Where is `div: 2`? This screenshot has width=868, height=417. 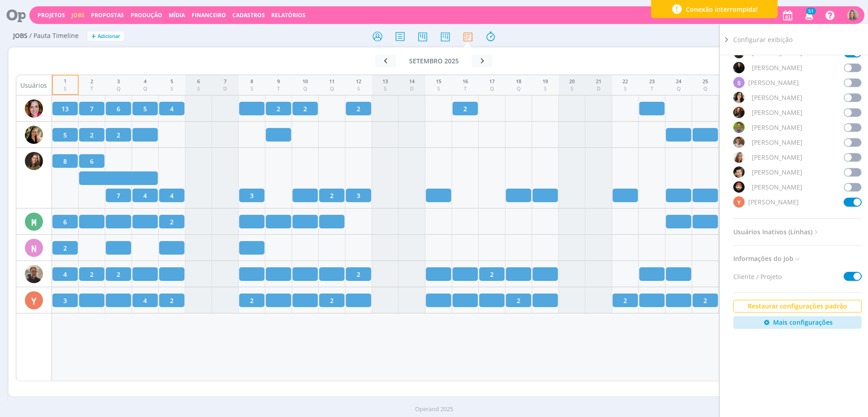 div: 2 is located at coordinates (92, 82).